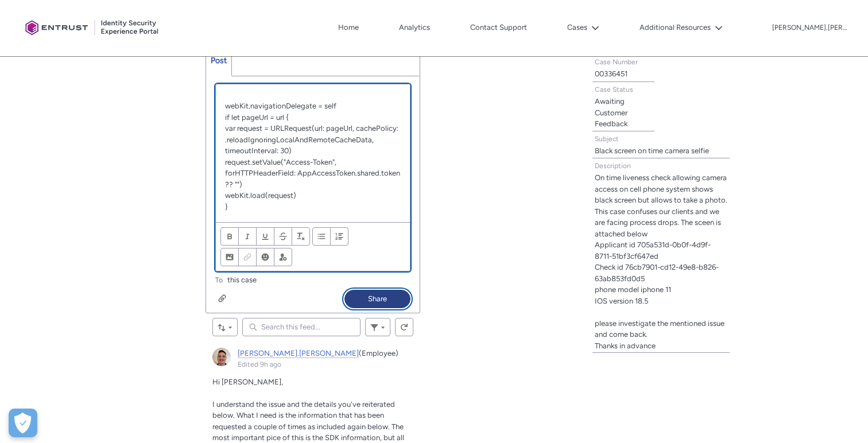 Image resolution: width=868 pixels, height=443 pixels. Describe the element at coordinates (611, 112) in the screenshot. I see `lightning-formatted-text: Awaiting Customer Feedback` at that location.